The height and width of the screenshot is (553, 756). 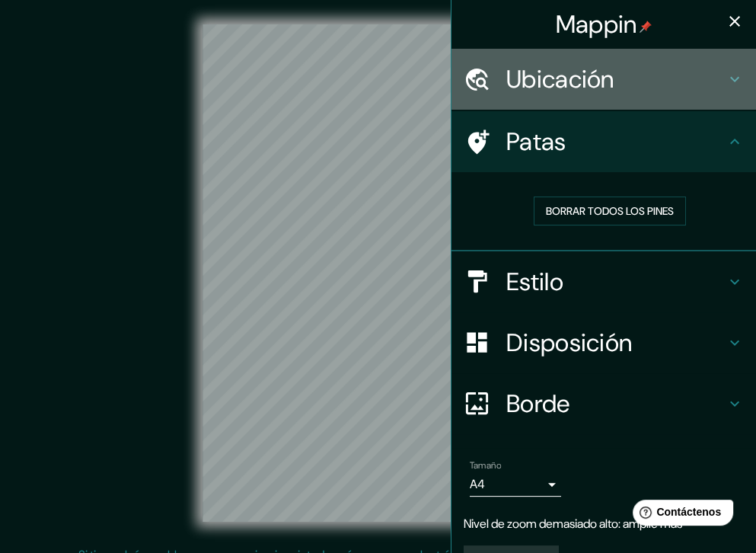 I want to click on font: Mappin, so click(x=596, y=24).